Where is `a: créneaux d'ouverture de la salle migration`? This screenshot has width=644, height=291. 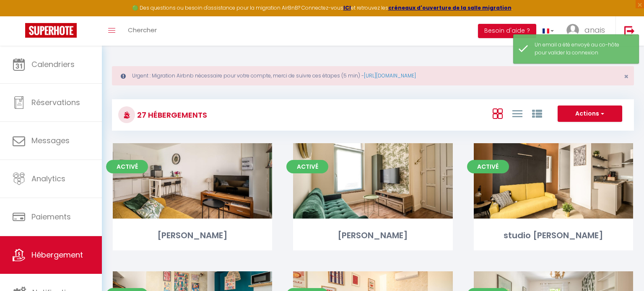
a: créneaux d'ouverture de la salle migration is located at coordinates (450, 8).